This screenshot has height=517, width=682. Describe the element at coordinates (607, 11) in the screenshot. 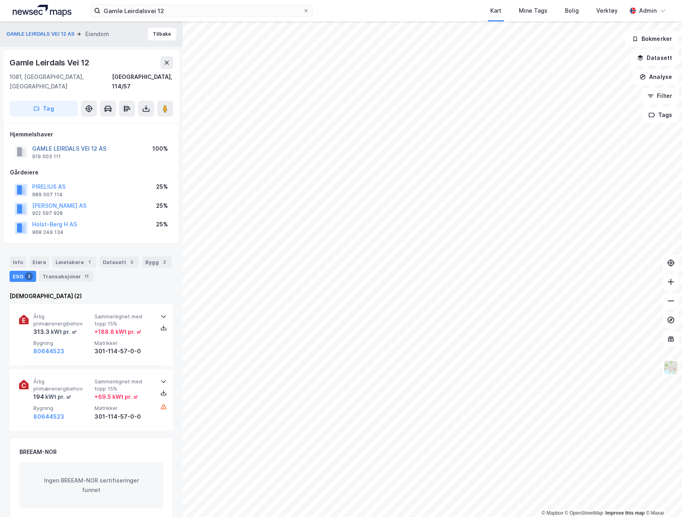

I see `div: Verktøy` at that location.